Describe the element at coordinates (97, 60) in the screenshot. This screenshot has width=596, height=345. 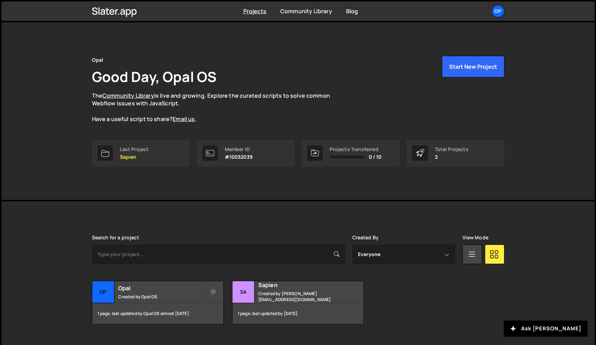
I see `div: Opal` at that location.